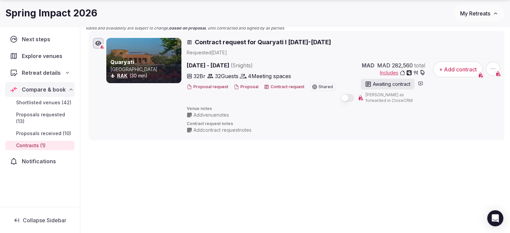 This screenshot has width=510, height=233. What do you see at coordinates (145, 76) in the screenshot?
I see `div: (30 min)` at bounding box center [145, 76].